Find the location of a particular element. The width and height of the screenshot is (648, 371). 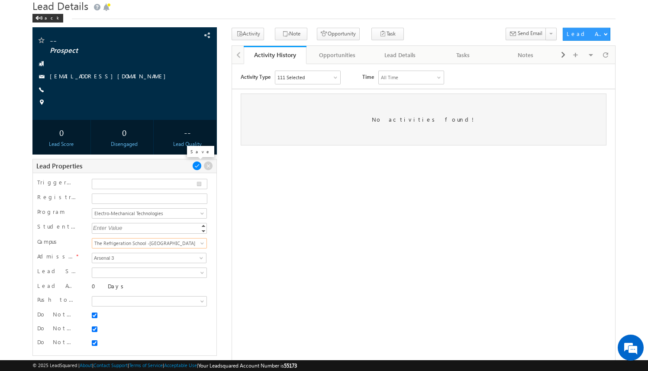

span: Prospect is located at coordinates (107, 51).